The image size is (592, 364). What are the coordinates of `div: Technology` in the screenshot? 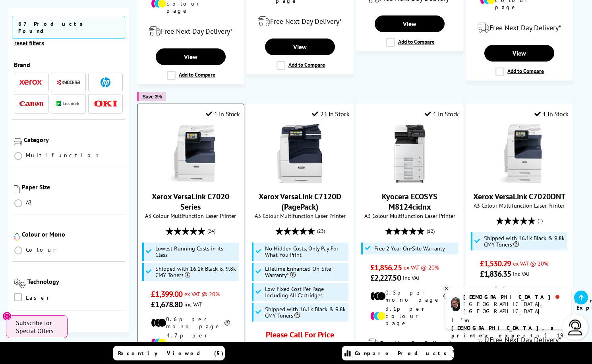 It's located at (75, 282).